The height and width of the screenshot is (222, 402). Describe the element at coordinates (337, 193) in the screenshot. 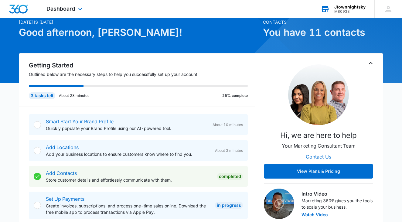

I see `h3: Intro Video` at that location.